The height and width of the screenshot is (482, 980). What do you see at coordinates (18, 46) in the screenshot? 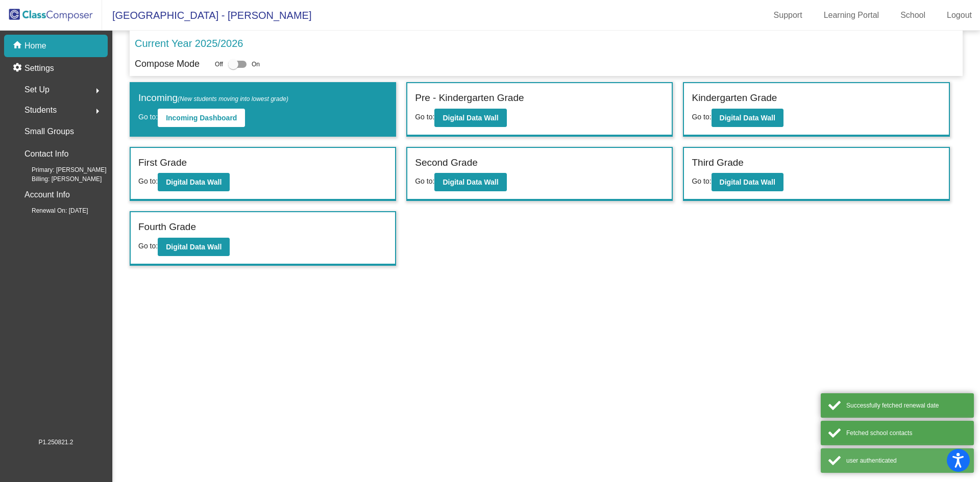
I see `mat-icon: home` at bounding box center [18, 46].